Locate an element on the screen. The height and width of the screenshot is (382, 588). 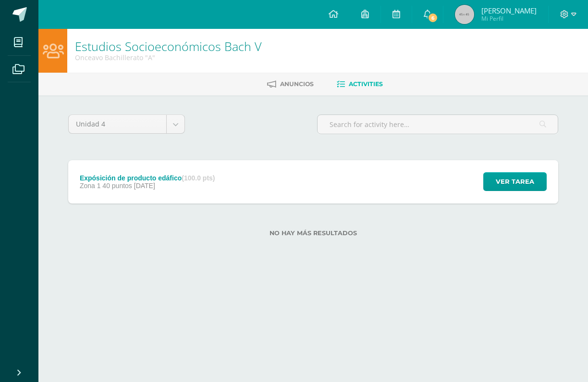
span: Activities is located at coordinates (366, 84).